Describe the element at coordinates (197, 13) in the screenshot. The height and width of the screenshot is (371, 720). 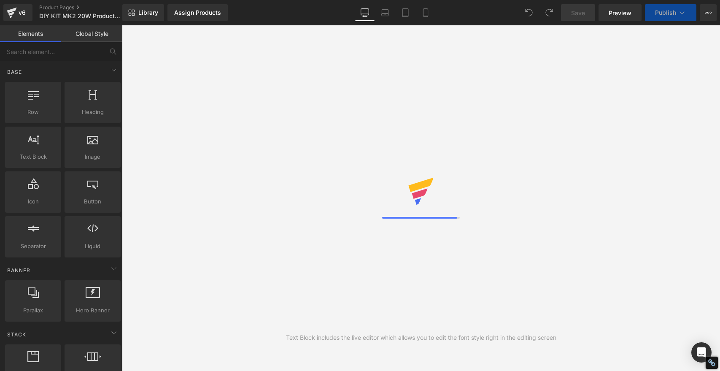
I see `div: Assign Products` at that location.